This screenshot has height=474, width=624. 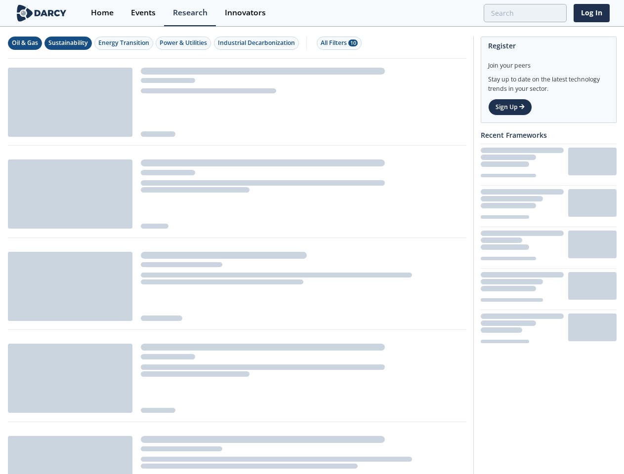 I want to click on button: Industrial Decarbonization, so click(x=256, y=43).